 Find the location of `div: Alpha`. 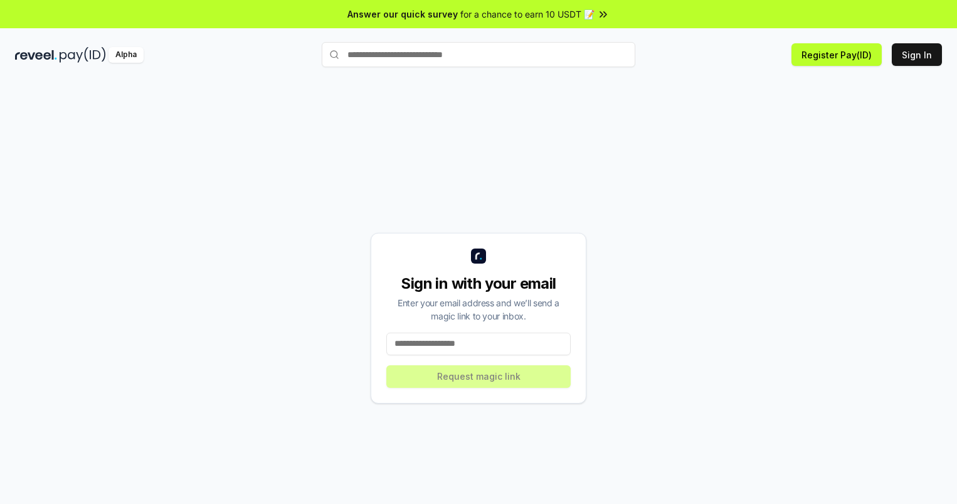

div: Alpha is located at coordinates (126, 55).